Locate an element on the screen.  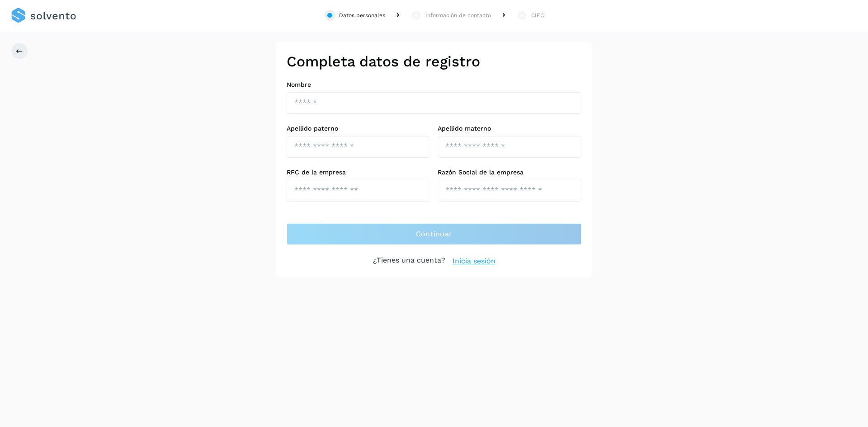
h2: Completa datos de registro is located at coordinates (434, 62).